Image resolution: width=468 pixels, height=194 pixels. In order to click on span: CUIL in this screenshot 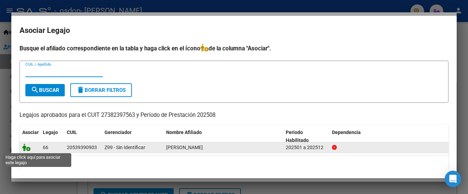, I will do `click(72, 132)`.